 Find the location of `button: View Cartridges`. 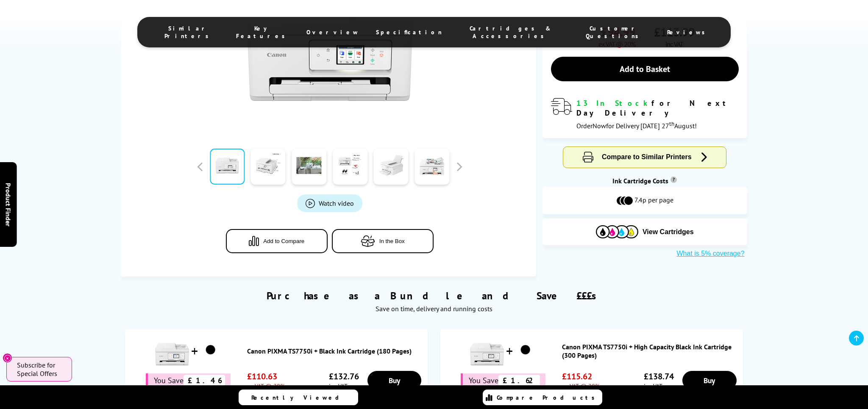

button: View Cartridges is located at coordinates (644, 232).